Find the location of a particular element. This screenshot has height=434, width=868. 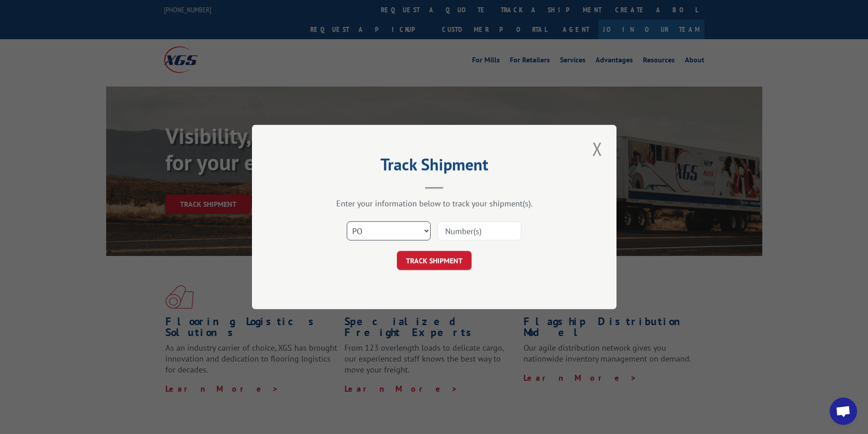

button: TRACK SHIPMENT is located at coordinates (434, 261).